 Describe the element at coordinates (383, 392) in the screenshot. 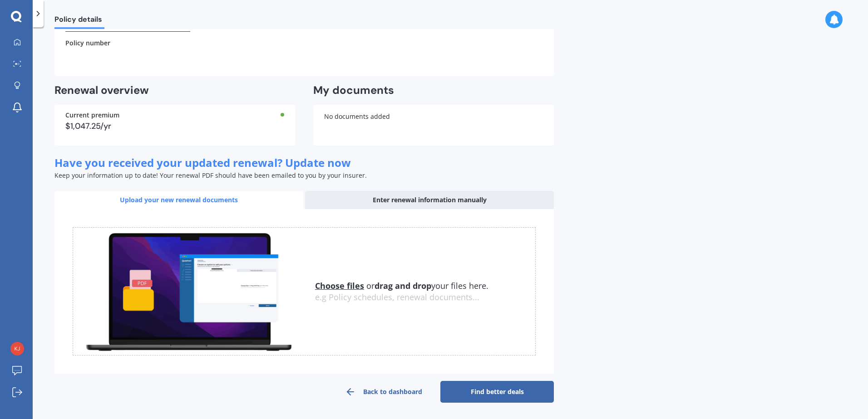

I see `a: Back to dashboard` at that location.